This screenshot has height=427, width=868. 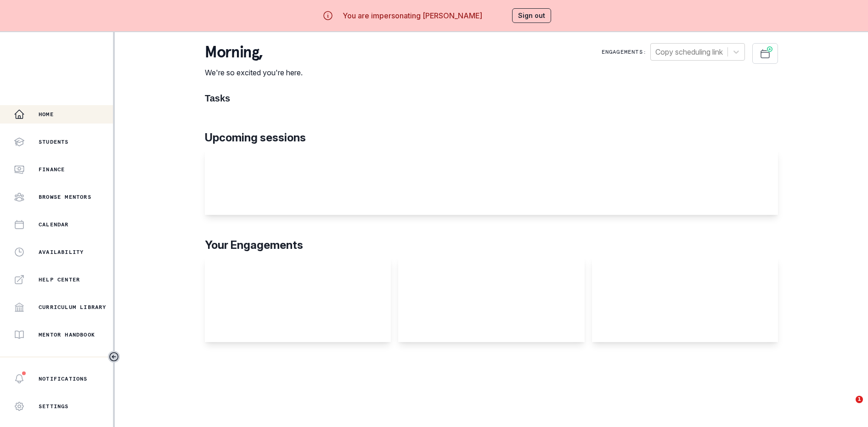 What do you see at coordinates (491, 137) in the screenshot?
I see `p: Upcoming sessions` at bounding box center [491, 137].